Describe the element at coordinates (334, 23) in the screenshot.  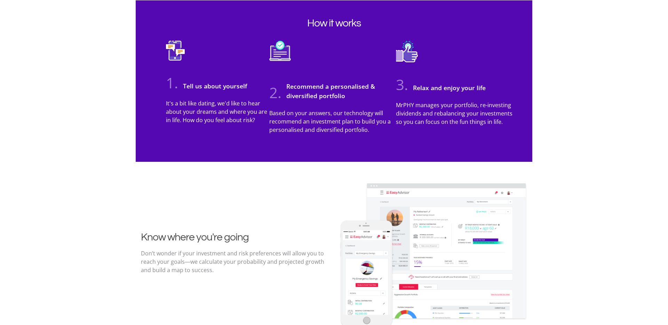
I see `h2: How it works` at that location.